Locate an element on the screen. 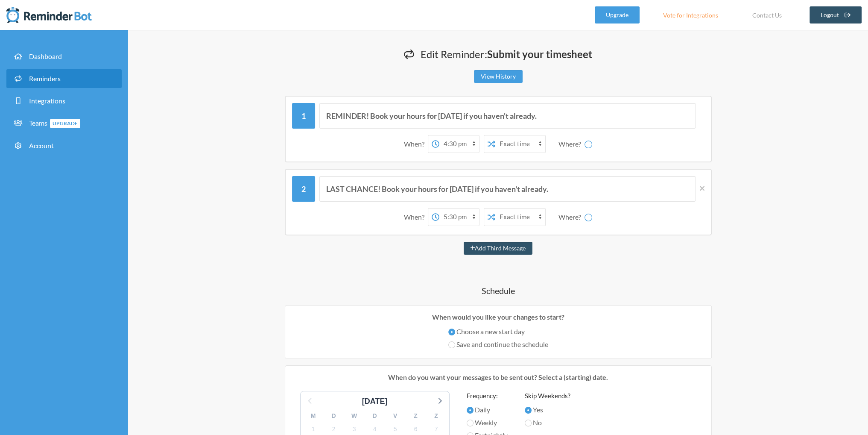 The height and width of the screenshot is (435, 868). span: dinsdag 7 oktober 2025 is located at coordinates (437, 429).